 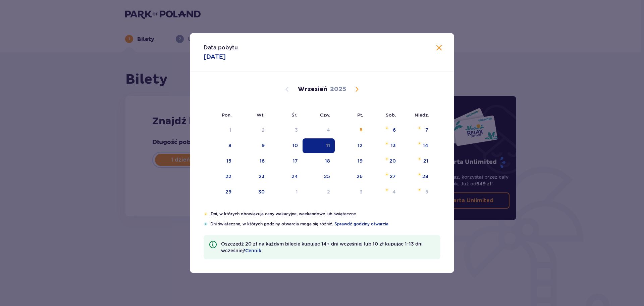 What do you see at coordinates (227, 115) in the screenshot?
I see `small: Pon.` at bounding box center [227, 115].